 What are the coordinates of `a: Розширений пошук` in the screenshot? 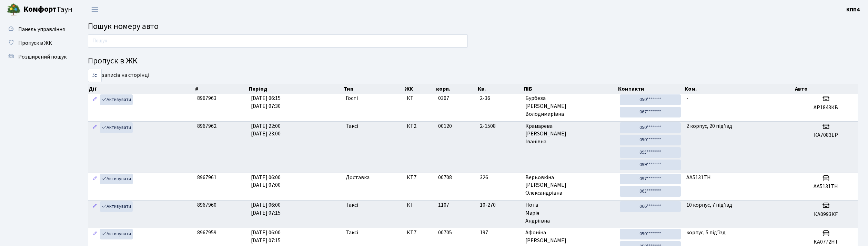 It's located at (38, 57).